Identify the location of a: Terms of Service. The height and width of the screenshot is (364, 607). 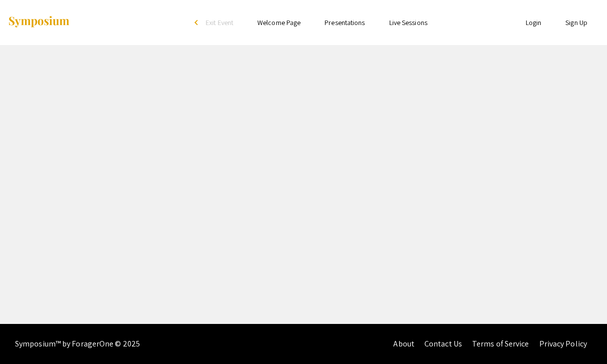
(500, 344).